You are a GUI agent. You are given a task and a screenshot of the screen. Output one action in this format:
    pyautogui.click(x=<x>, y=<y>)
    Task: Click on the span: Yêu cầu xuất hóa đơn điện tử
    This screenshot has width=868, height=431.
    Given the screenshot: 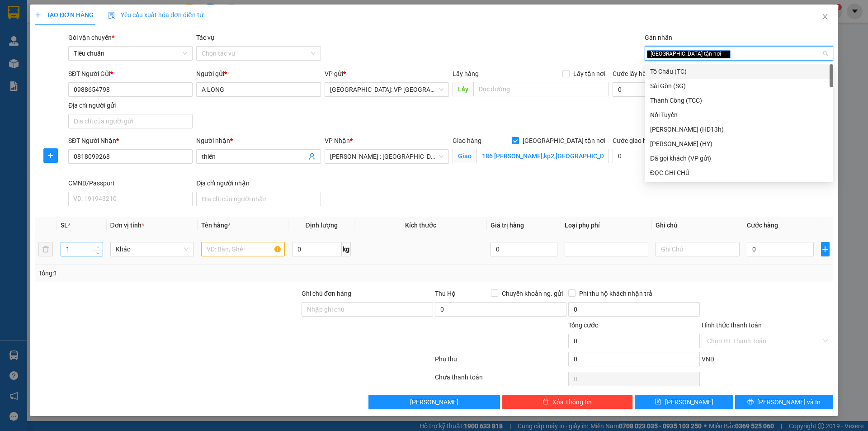 What is the action you would take?
    pyautogui.click(x=156, y=15)
    